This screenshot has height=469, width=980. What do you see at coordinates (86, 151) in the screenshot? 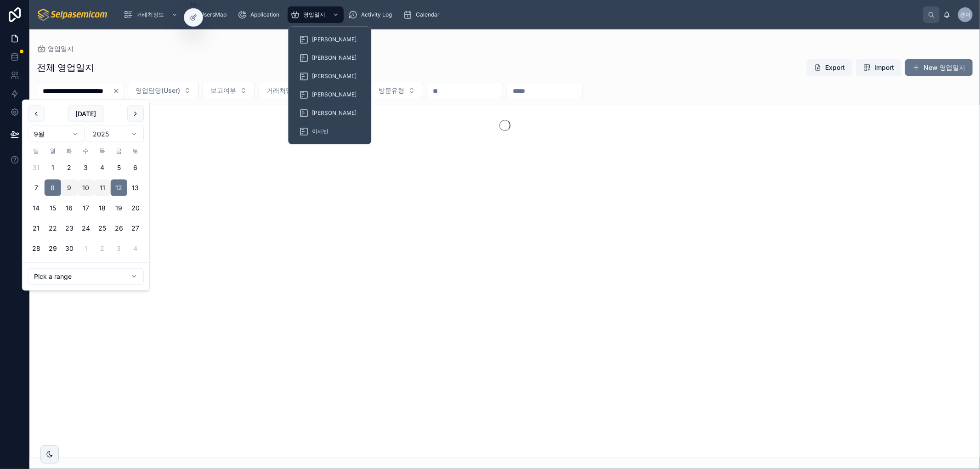
I see `th: 수요일` at bounding box center [86, 151].